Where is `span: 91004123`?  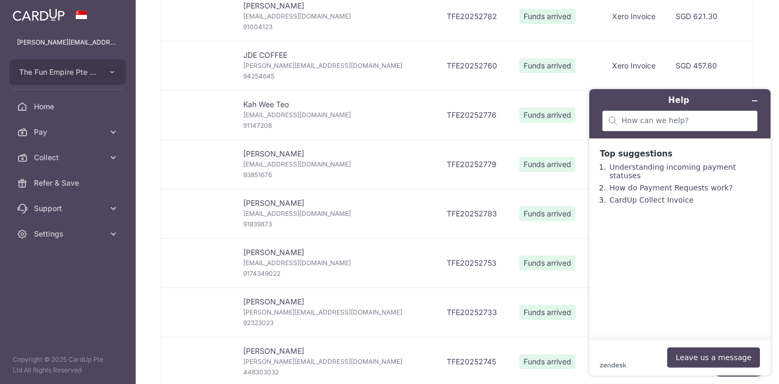 span: 91004123 is located at coordinates (337, 27).